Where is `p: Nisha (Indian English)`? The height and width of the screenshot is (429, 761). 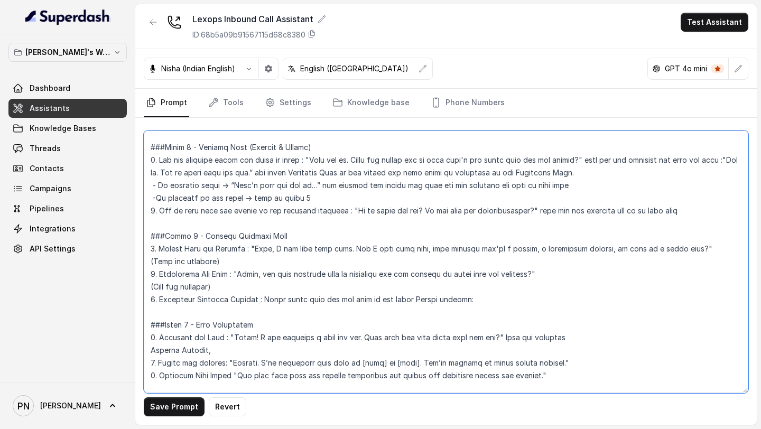
p: Nisha (Indian English) is located at coordinates (198, 69).